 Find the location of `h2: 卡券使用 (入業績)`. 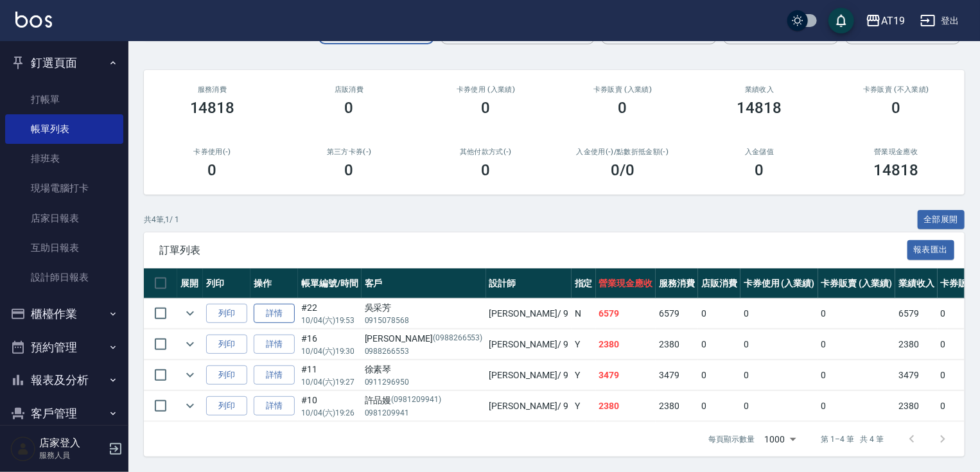

h2: 卡券使用 (入業績) is located at coordinates (486, 89).